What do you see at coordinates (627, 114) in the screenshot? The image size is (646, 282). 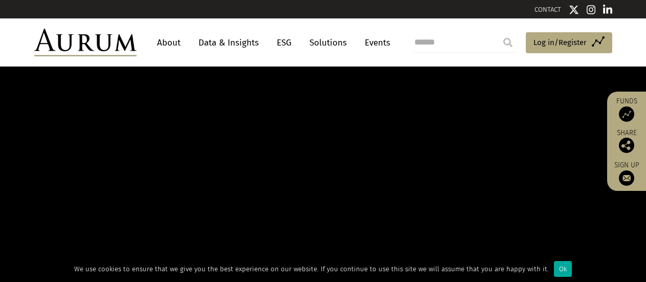 I see `img: Access Funds` at bounding box center [627, 114].